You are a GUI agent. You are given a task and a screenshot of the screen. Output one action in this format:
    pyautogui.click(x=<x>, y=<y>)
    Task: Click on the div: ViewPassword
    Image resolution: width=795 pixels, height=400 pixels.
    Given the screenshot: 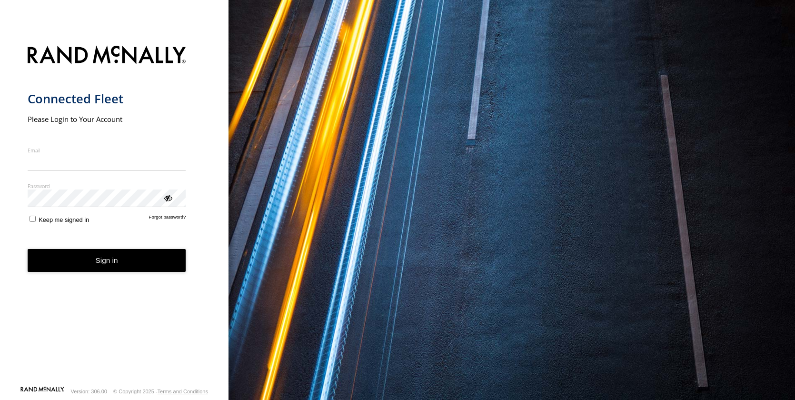 What is the action you would take?
    pyautogui.click(x=168, y=197)
    